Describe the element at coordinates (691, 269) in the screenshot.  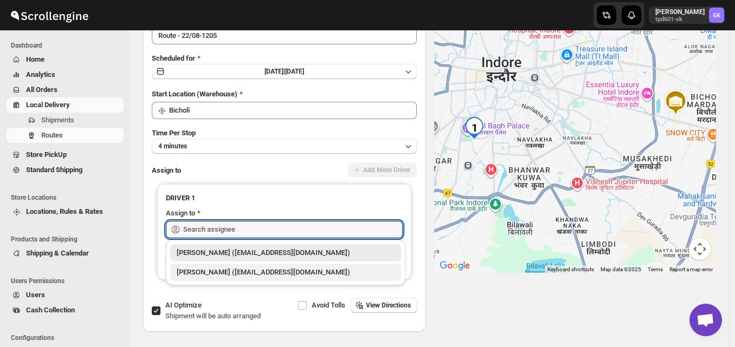
I see `a: Report a map error` at that location.